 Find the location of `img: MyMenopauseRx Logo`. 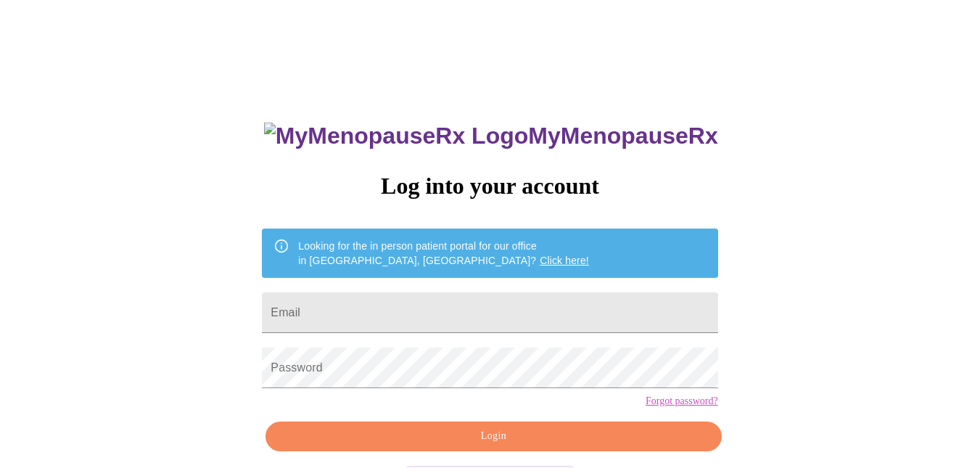

img: MyMenopauseRx Logo is located at coordinates (396, 136).